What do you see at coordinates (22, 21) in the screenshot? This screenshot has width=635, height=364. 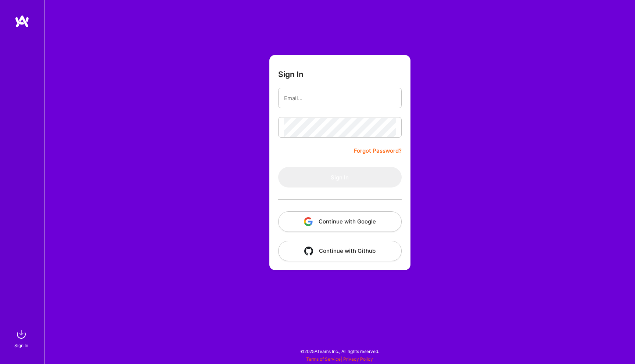 I see `img: logo` at bounding box center [22, 21].